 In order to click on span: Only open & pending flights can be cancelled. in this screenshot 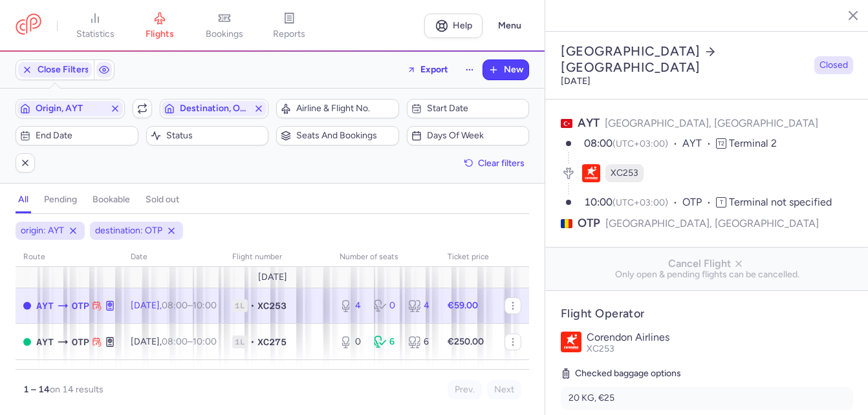, I will do `click(707, 274)`.